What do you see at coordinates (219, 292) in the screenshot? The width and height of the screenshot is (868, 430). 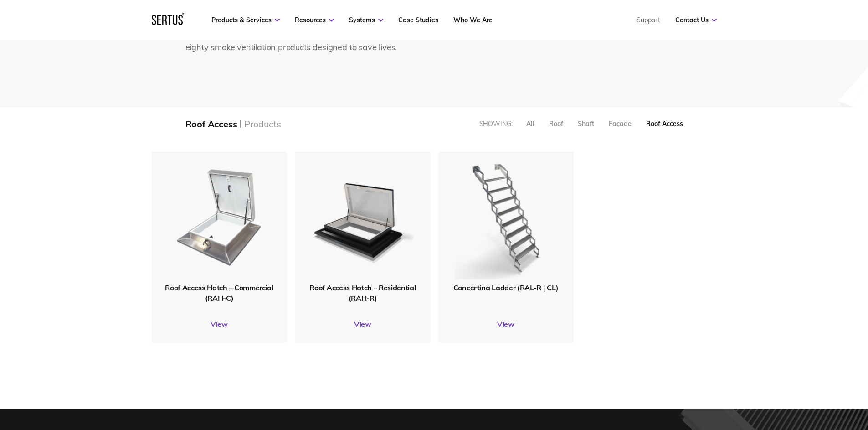 I see `span: Roof Access Hatch – Commercial (RAH-C)` at bounding box center [219, 292].